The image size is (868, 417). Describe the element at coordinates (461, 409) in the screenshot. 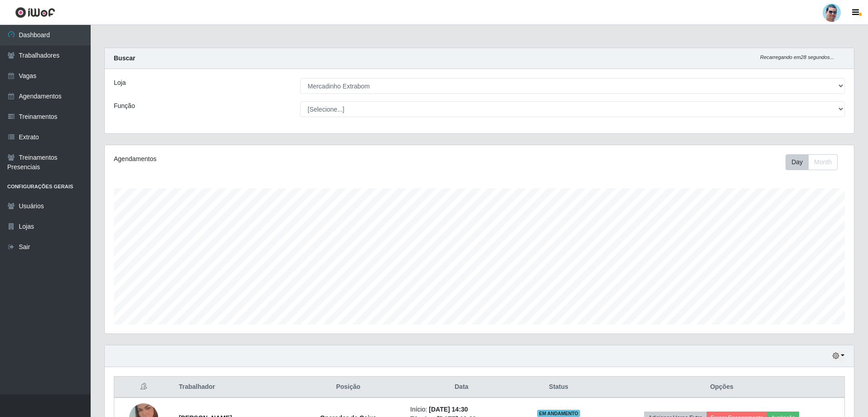

I see `li: Início:` at that location.